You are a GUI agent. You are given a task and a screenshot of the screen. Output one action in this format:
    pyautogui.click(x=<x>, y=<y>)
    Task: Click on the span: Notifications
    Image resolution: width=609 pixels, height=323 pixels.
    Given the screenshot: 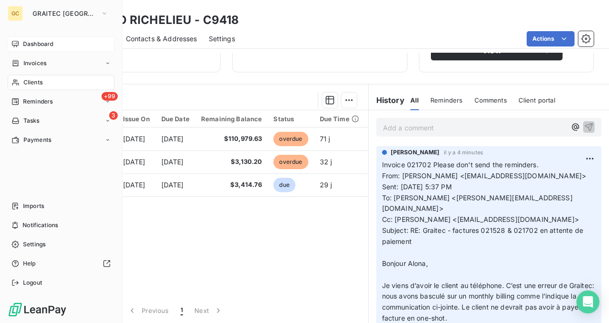 What is the action you would take?
    pyautogui.click(x=40, y=225)
    